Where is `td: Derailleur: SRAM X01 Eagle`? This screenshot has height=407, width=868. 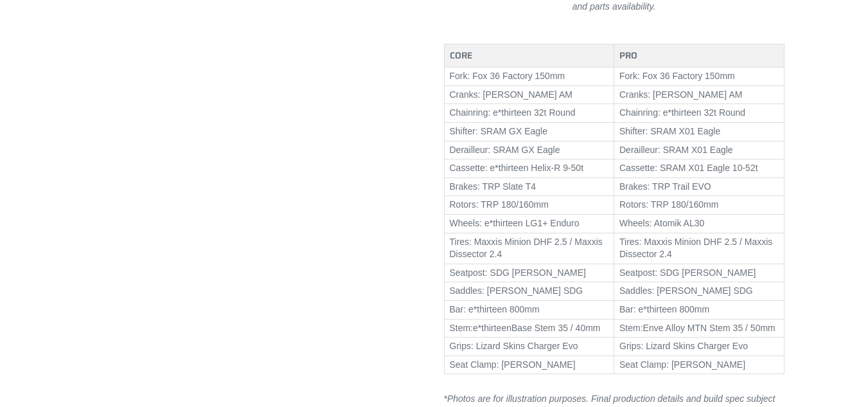
td: Derailleur: SRAM X01 Eagle is located at coordinates (699, 150).